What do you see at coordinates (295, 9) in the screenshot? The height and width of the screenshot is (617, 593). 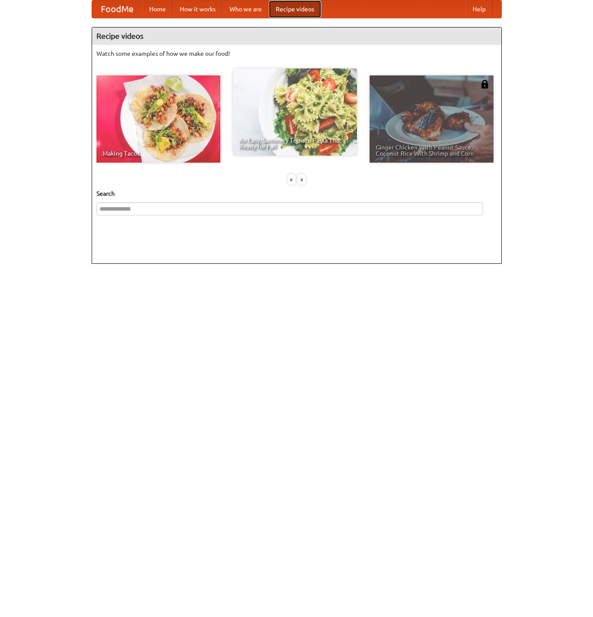 I see `a: Recipe videos` at bounding box center [295, 9].